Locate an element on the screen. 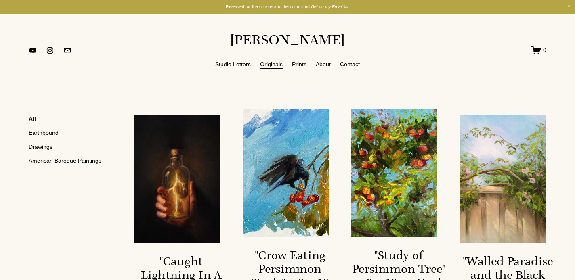 The width and height of the screenshot is (575, 280). a: About is located at coordinates (323, 64).